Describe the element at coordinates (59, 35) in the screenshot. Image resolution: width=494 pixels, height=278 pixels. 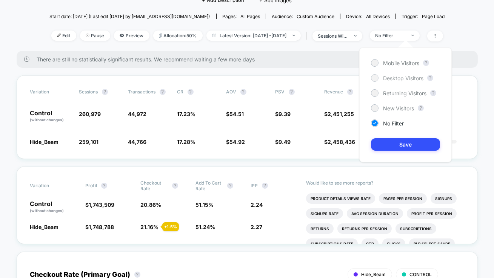
I see `img: edit` at that location.